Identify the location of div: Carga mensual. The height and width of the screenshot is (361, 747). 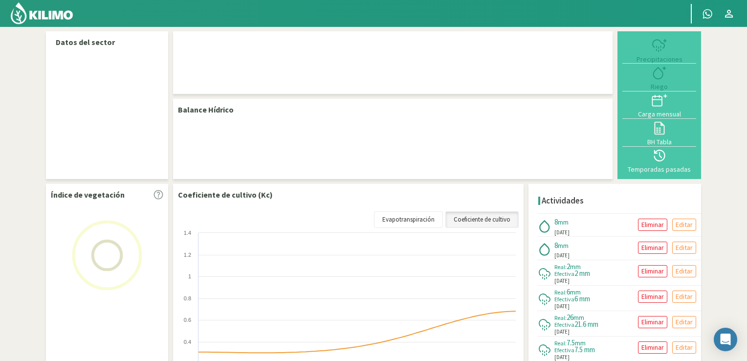
(659, 114).